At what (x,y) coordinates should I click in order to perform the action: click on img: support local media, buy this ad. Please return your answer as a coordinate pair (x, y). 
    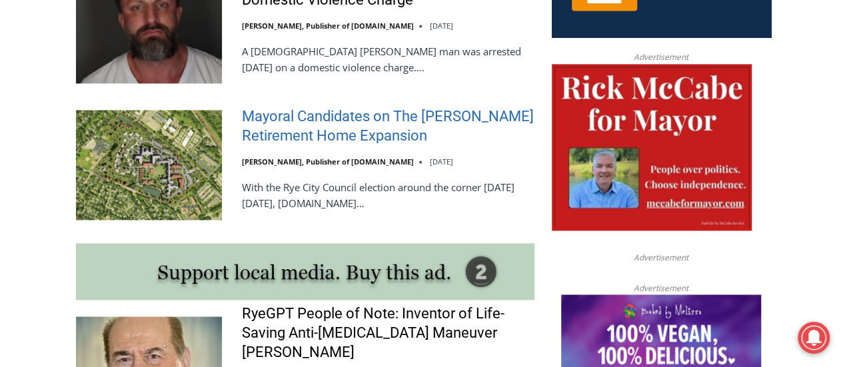
    Looking at the image, I should click on (305, 271).